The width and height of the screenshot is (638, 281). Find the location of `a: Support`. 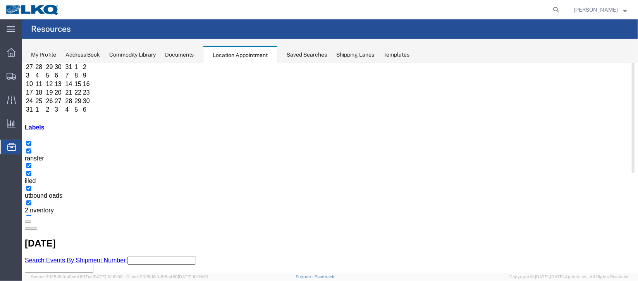

a: Support is located at coordinates (305, 276).